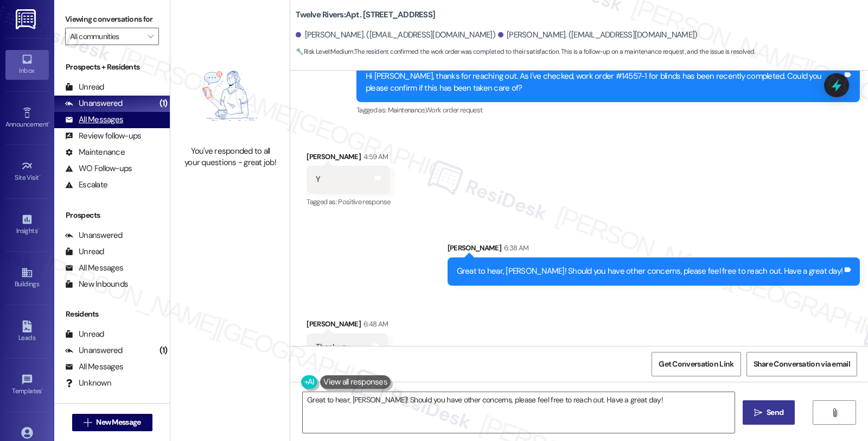 The height and width of the screenshot is (441, 868). Describe the element at coordinates (454, 110) in the screenshot. I see `span: Work order request` at that location.